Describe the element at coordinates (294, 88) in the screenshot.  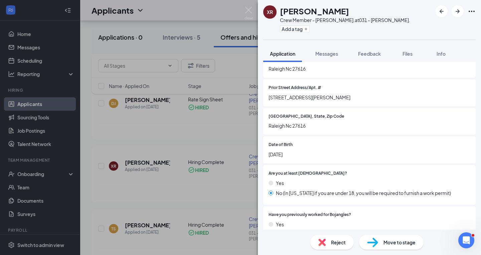
I see `span: Prior Street Address/Apt. #` at that location.